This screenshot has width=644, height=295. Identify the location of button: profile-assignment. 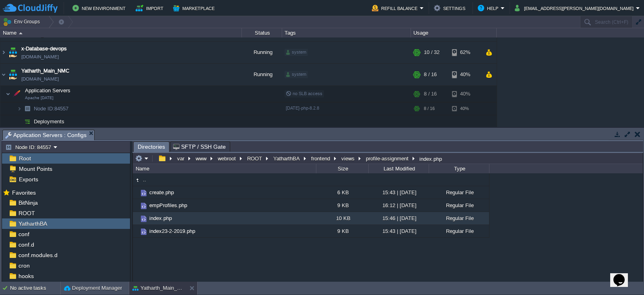
(388, 158).